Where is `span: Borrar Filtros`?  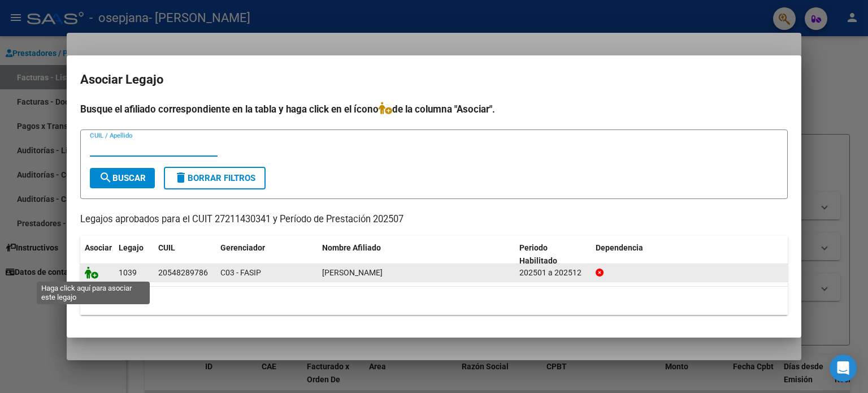 span: Borrar Filtros is located at coordinates (215, 178).